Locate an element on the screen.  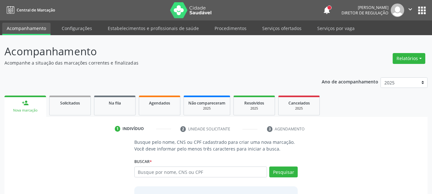
a: Acompanhamento is located at coordinates (26, 29).